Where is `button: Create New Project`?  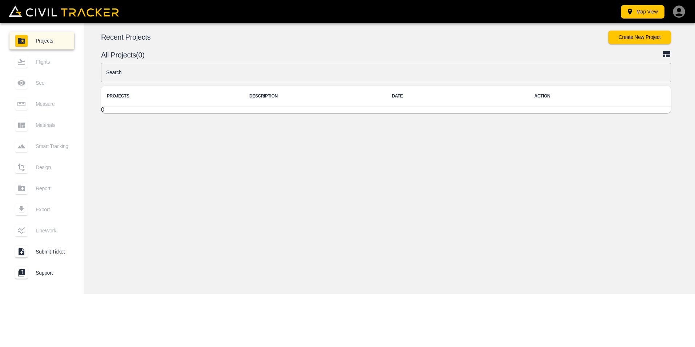
button: Create New Project is located at coordinates (639, 37).